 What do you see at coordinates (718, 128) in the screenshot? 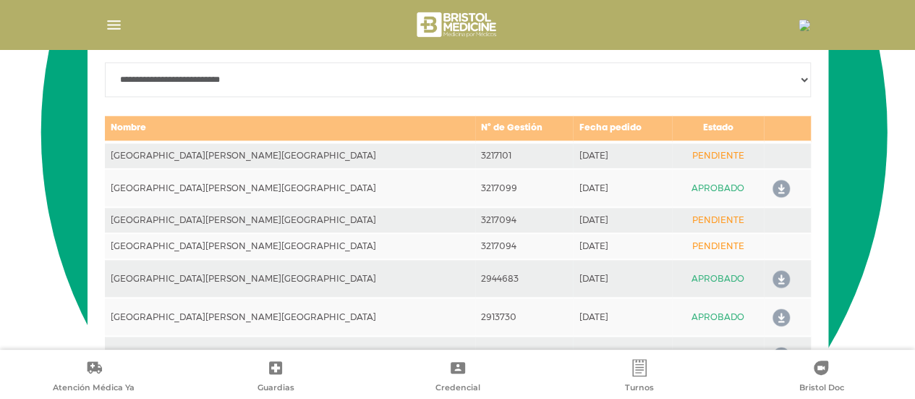
I see `td: Estado` at bounding box center [718, 128].